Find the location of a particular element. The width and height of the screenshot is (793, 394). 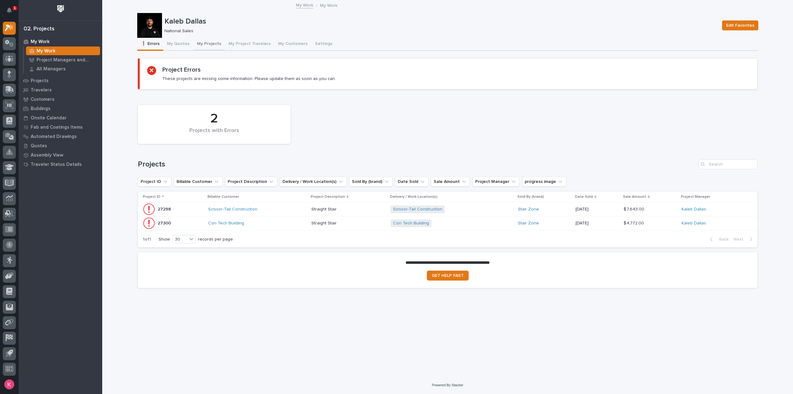

p: Sold By (brand) is located at coordinates (531, 197).